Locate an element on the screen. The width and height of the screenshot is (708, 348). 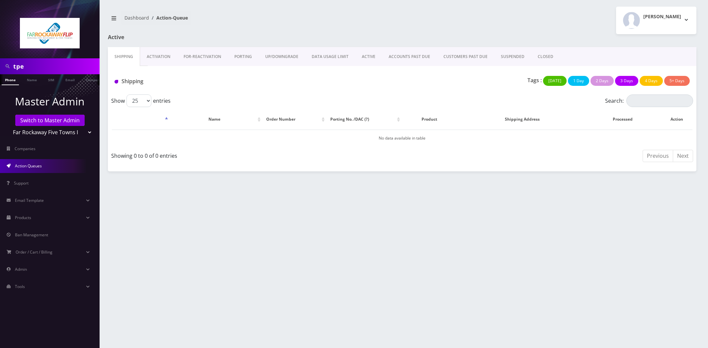
a: Email is located at coordinates (70, 79).